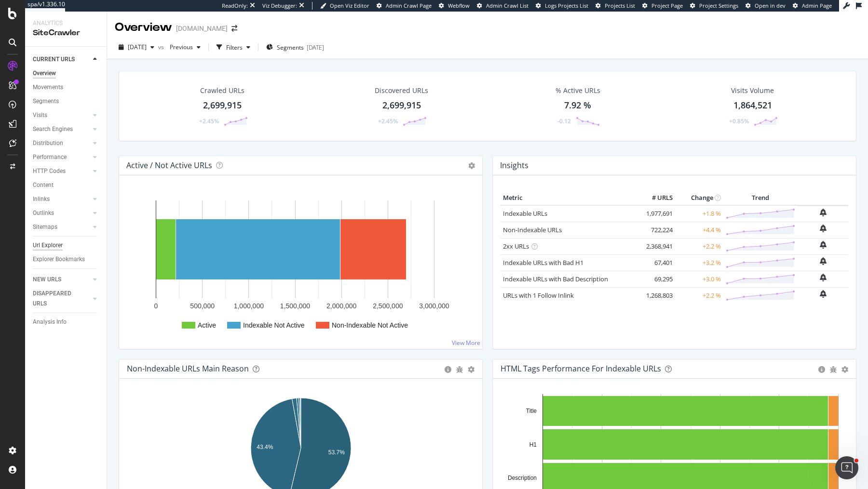  I want to click on div: Filters, so click(234, 48).